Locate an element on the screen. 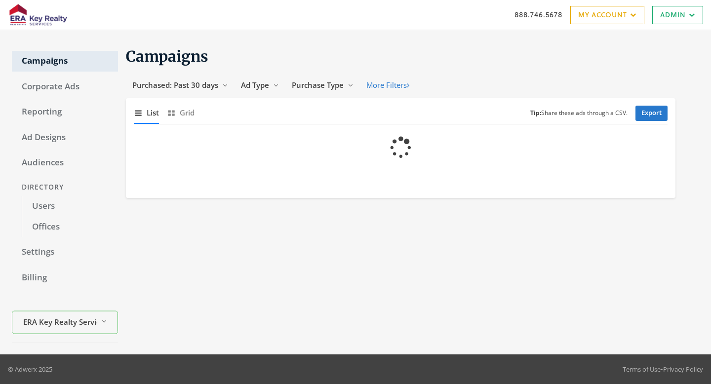  button: ERA Key Realty Services is located at coordinates (65, 322).